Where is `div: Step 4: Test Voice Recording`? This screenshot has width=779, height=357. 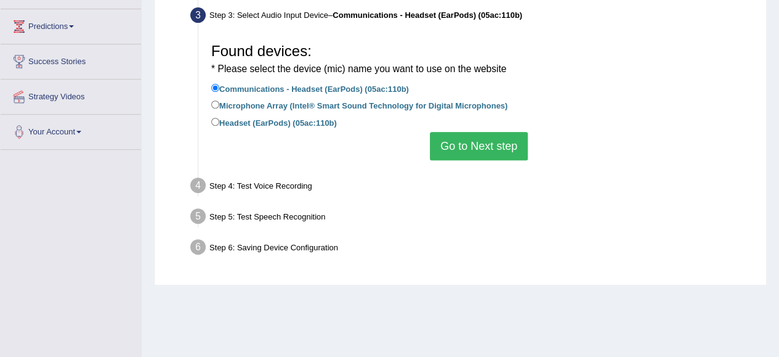
div: Step 4: Test Voice Recording is located at coordinates (472, 187).